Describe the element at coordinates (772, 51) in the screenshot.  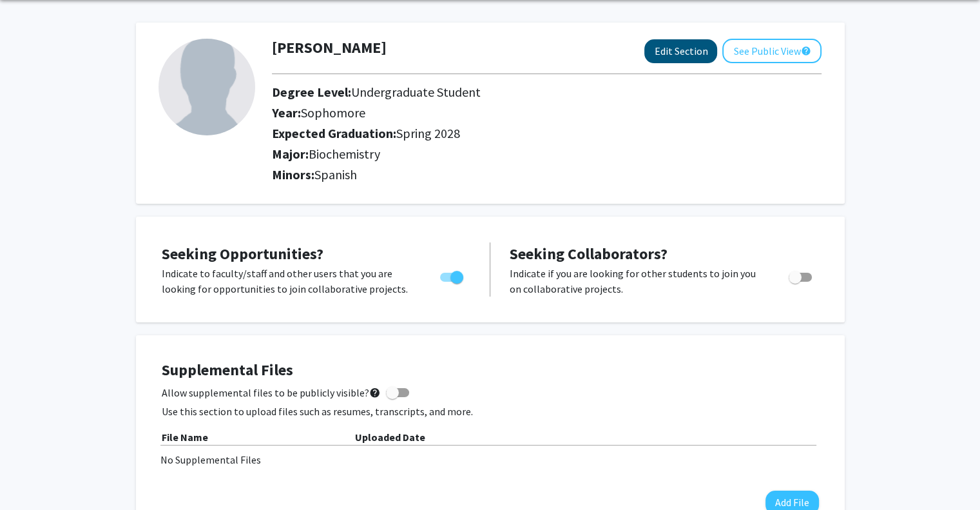
I see `button: See Public View` at that location.